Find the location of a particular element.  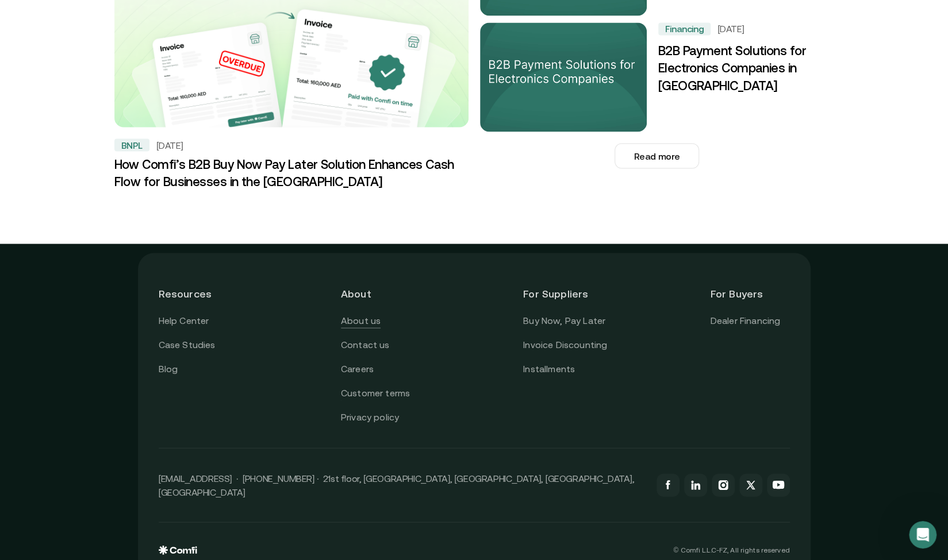

h3: How Comfi’s B2B Buy Now Pay Later Solution Enhances Cash Flow for Businesses in the [GEOGRAPHIC_D... is located at coordinates (292, 174).